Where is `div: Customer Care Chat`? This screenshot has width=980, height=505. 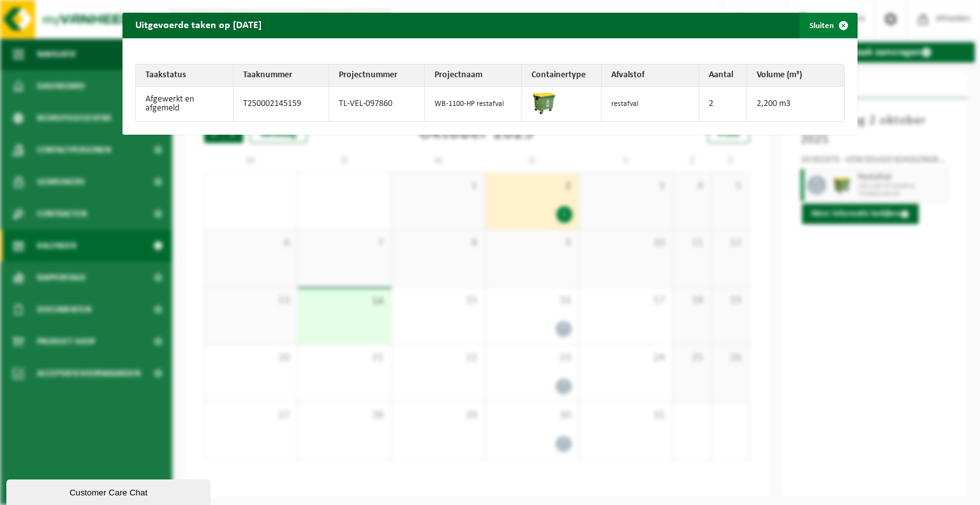 div: Customer Care Chat is located at coordinates (102, 15).